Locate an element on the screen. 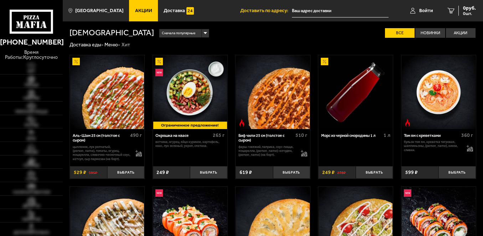  label: Новинки is located at coordinates (430, 33).